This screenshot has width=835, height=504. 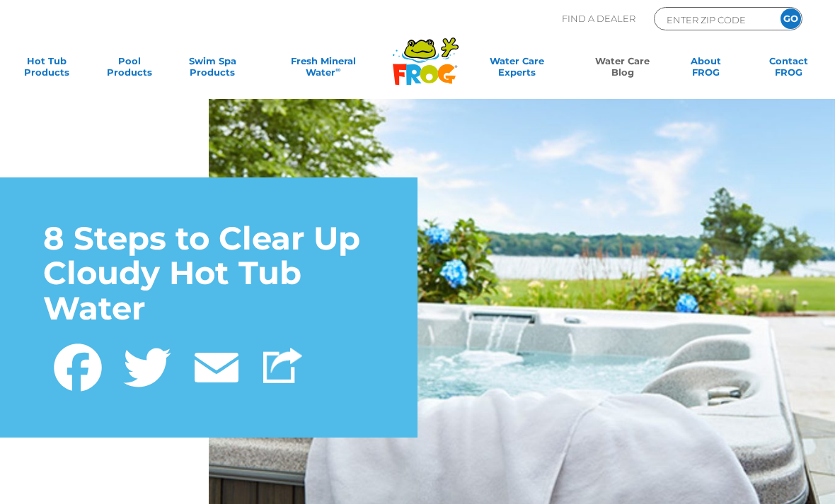 What do you see at coordinates (706, 69) in the screenshot?
I see `a: AboutFROG` at bounding box center [706, 69].